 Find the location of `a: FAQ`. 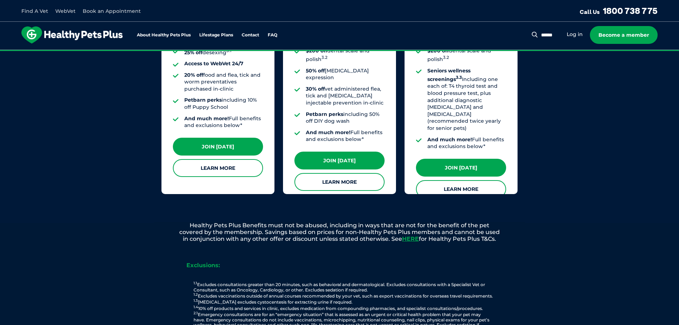

a: FAQ is located at coordinates (272, 35).